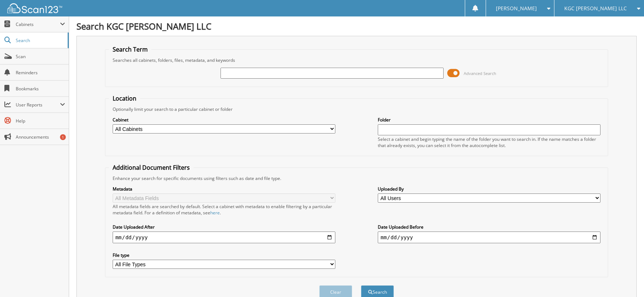 The image size is (644, 297). I want to click on div: 1, so click(63, 137).